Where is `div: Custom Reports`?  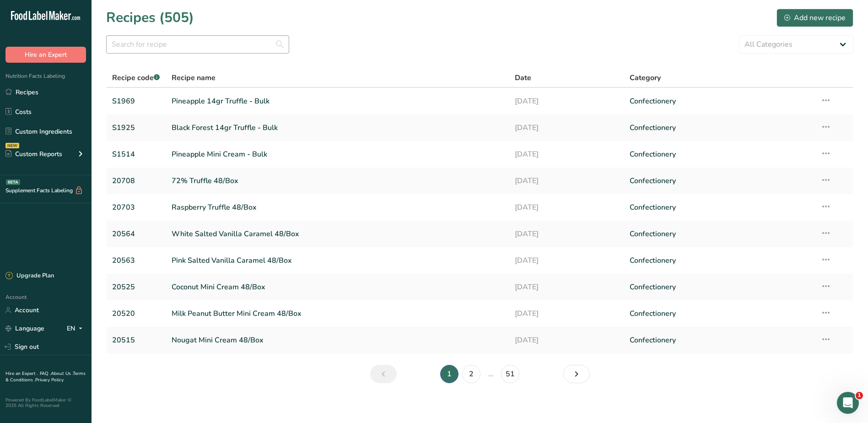 div: Custom Reports is located at coordinates (34, 154).